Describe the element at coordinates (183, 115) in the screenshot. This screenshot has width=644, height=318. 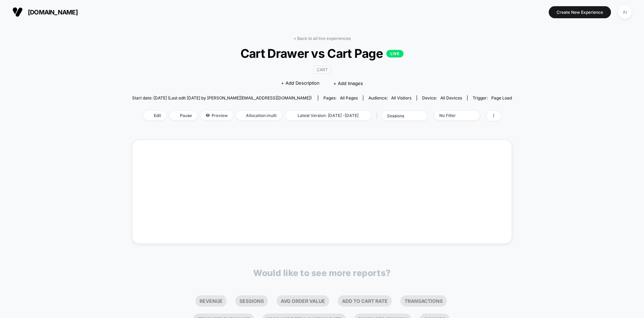
I see `span: Pause` at that location.